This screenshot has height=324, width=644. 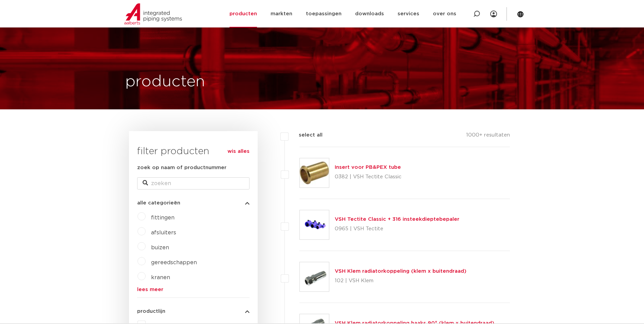 I want to click on a: VSH Tectite Classic + 316 insteekdieptebepaler, so click(x=397, y=219).